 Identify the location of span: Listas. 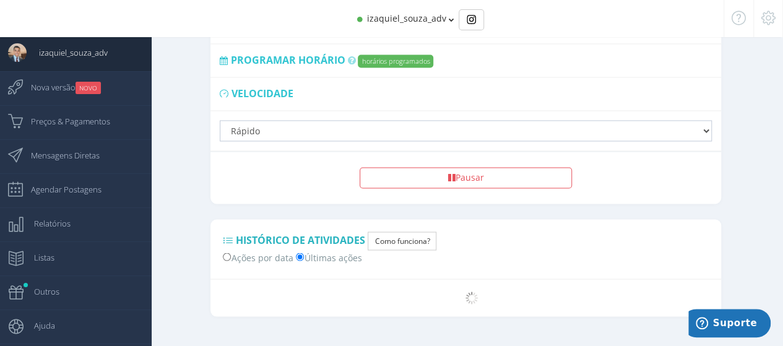
(38, 258).